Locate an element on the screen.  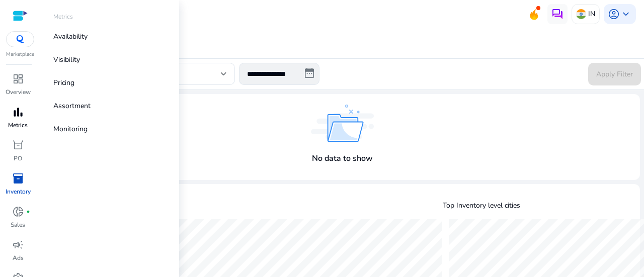
span: fiber_manual_record is located at coordinates (28, 212).